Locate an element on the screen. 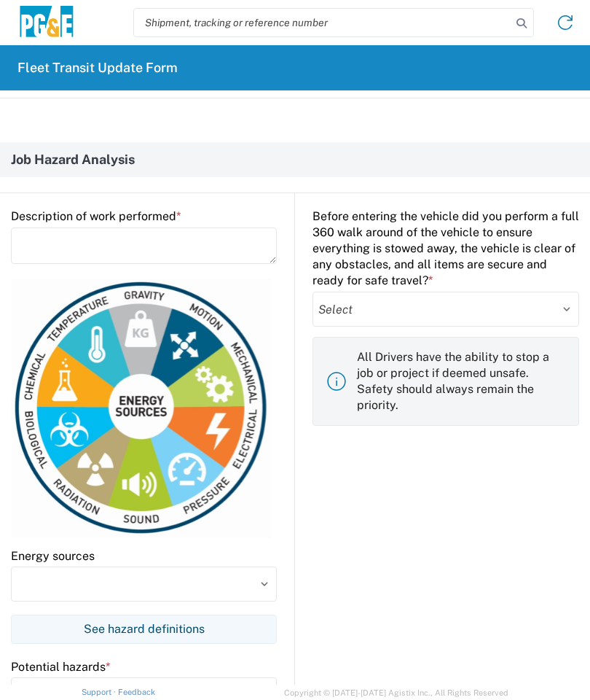 This screenshot has width=590, height=700. label: Potential hazards is located at coordinates (61, 667).